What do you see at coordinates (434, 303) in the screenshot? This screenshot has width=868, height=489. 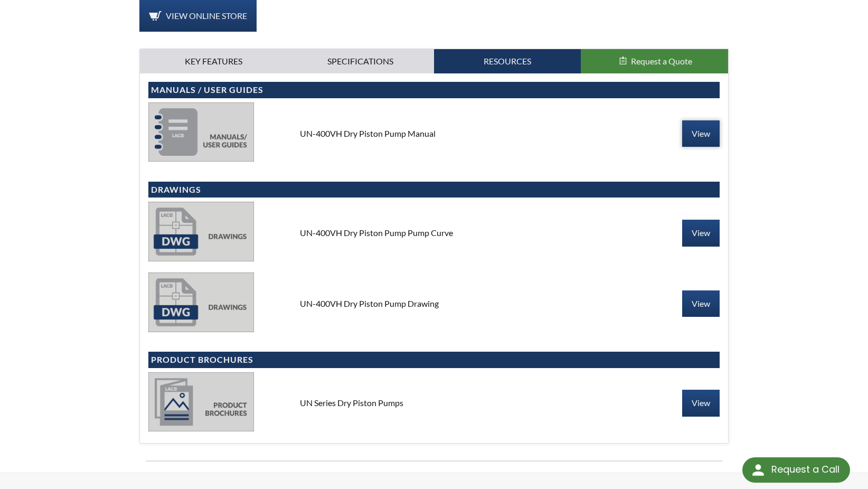 I see `div: UN-400VH Dry Piston Pump Drawing` at bounding box center [434, 303].